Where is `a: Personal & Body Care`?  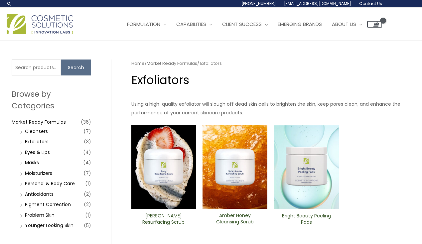 a: Personal & Body Care is located at coordinates (50, 184).